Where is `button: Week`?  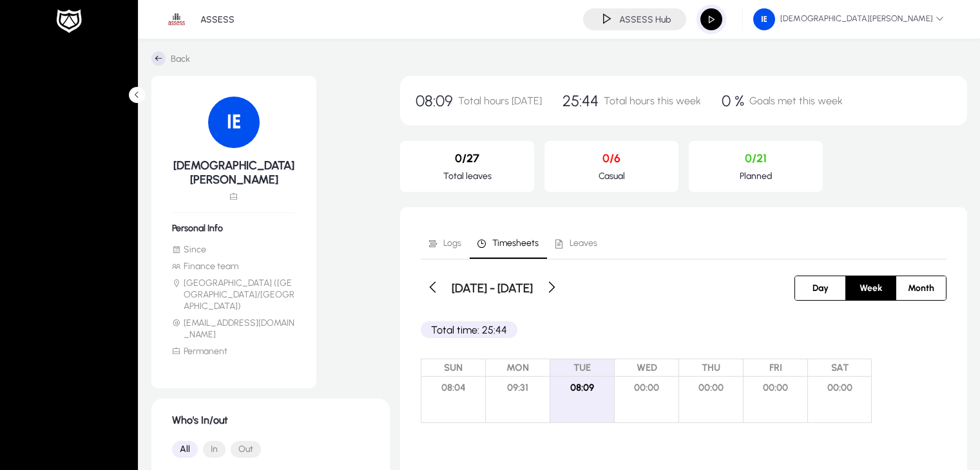
button: Week is located at coordinates (871, 288).